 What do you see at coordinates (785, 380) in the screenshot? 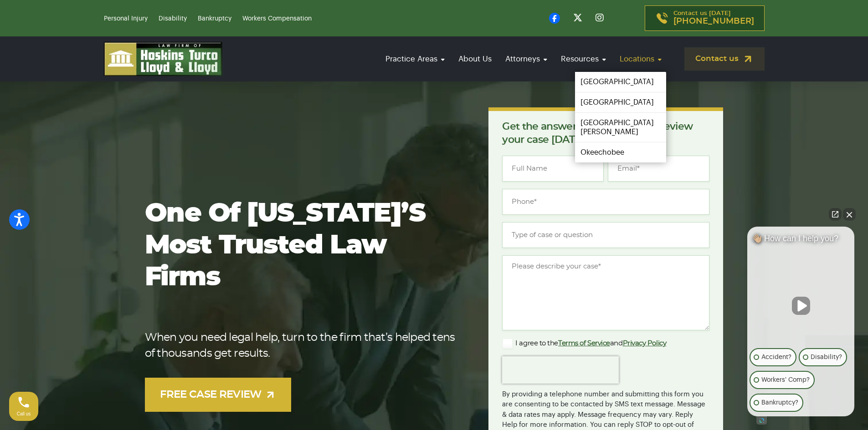
I see `p: Workers' Comp?` at bounding box center [785, 380].